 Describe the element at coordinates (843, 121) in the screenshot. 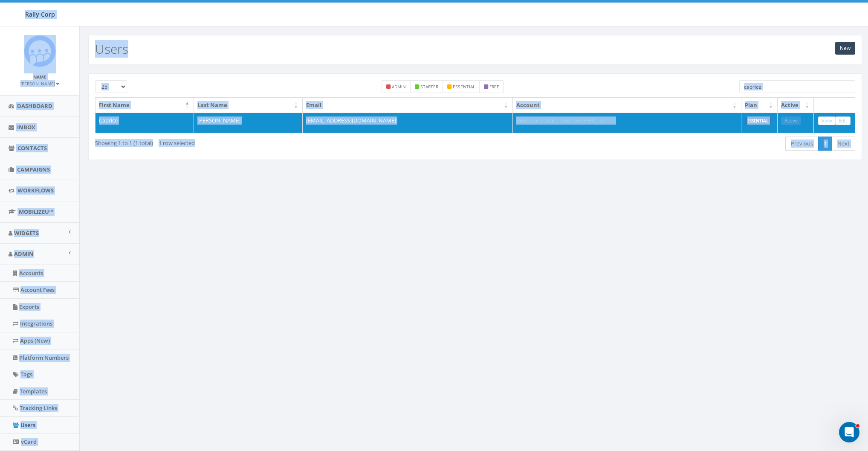

I see `a: Edit` at that location.